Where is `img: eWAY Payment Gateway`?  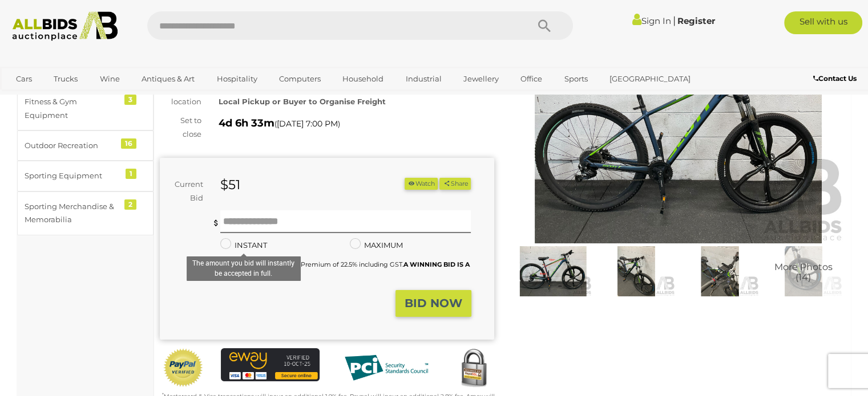 img: eWAY Payment Gateway is located at coordinates (271, 365).